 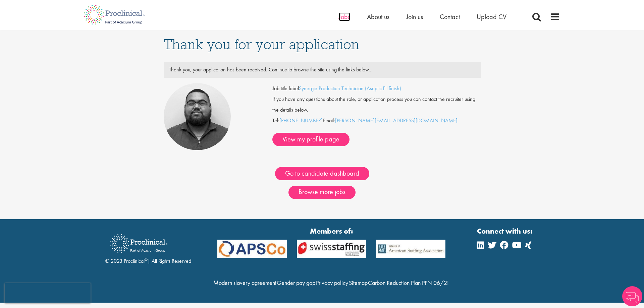 What do you see at coordinates (491, 17) in the screenshot?
I see `a: Upload CV` at bounding box center [491, 17].